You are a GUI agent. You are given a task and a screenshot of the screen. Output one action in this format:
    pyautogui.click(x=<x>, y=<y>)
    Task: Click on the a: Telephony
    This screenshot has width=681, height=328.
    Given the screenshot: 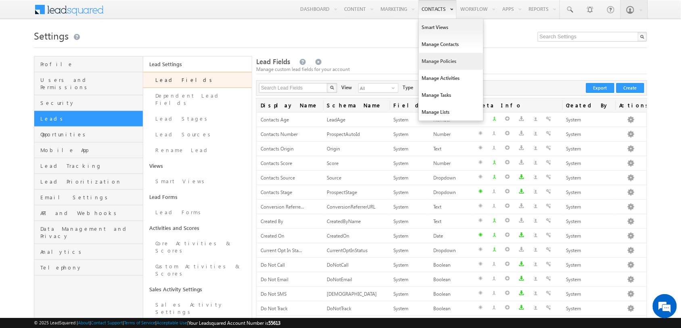 What is the action you would take?
    pyautogui.click(x=88, y=267)
    